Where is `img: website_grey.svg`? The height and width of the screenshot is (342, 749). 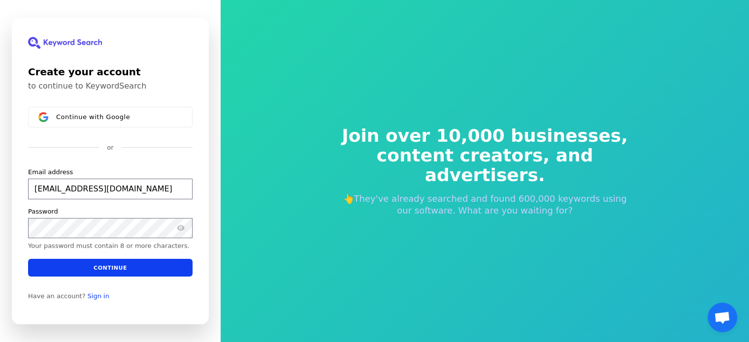 img: website_grey.svg is located at coordinates (20, 30).